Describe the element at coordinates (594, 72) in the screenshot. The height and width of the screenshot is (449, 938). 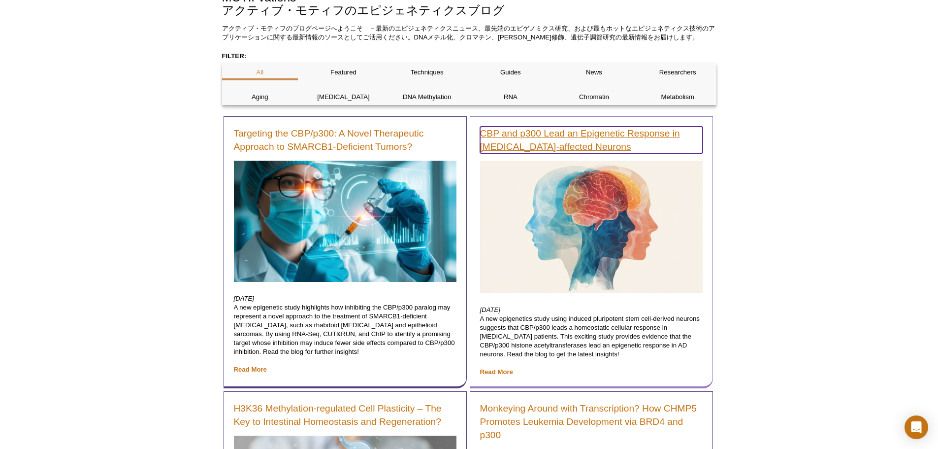
I see `p: News` at that location.